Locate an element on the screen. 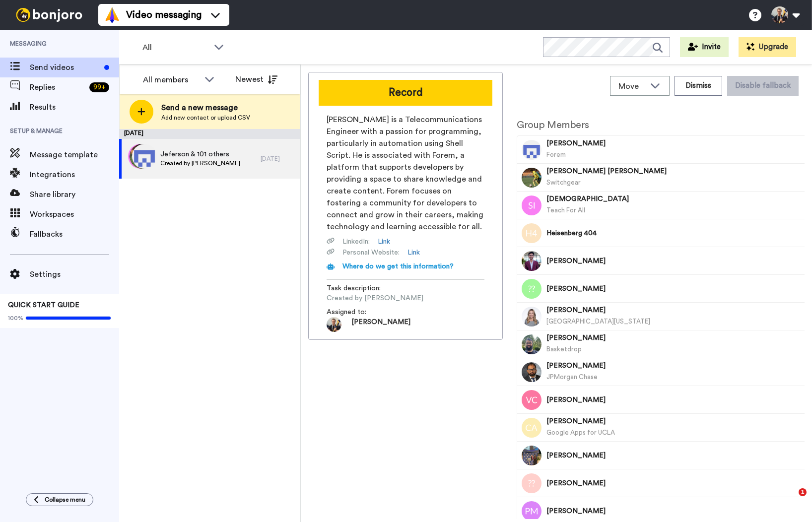 The width and height of the screenshot is (812, 522). span: 1 is located at coordinates (803, 492).